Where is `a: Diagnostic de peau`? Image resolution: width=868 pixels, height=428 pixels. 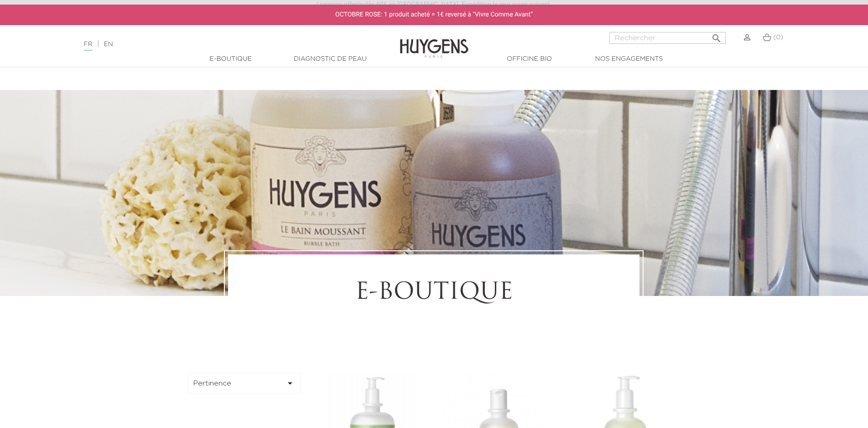
a: Diagnostic de peau is located at coordinates (330, 59).